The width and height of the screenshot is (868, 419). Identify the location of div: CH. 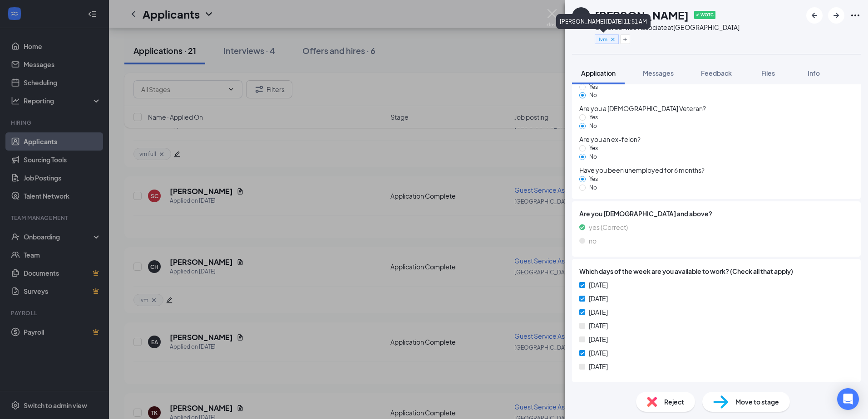
(581, 17).